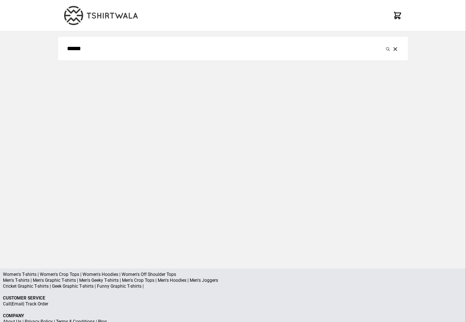  Describe the element at coordinates (233, 315) in the screenshot. I see `p: Company` at that location.